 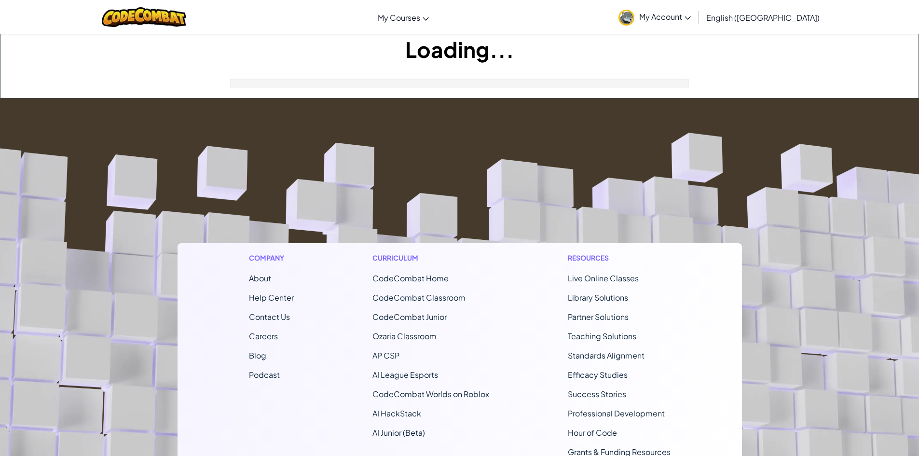 I want to click on span: My Account, so click(x=665, y=16).